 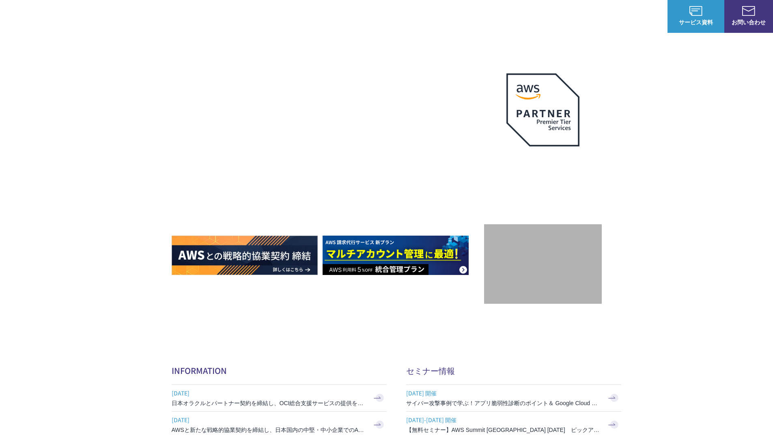 What do you see at coordinates (396, 255) in the screenshot?
I see `a: AWS請求代行サービス 統合管理プラン` at bounding box center [396, 255].